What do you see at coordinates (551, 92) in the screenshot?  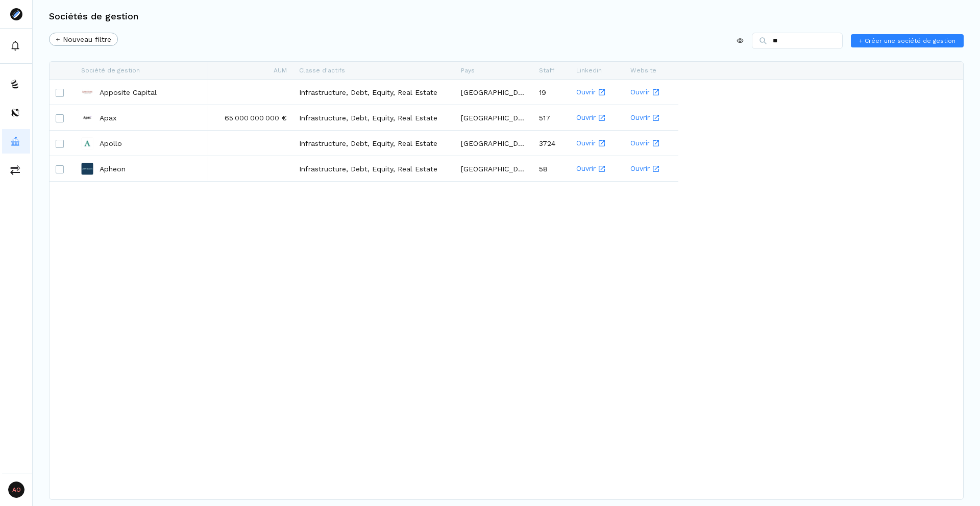 I see `div: 19` at bounding box center [551, 92].